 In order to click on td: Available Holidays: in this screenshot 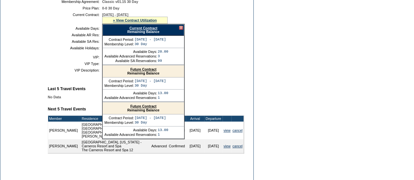, I will do `click(75, 48)`.